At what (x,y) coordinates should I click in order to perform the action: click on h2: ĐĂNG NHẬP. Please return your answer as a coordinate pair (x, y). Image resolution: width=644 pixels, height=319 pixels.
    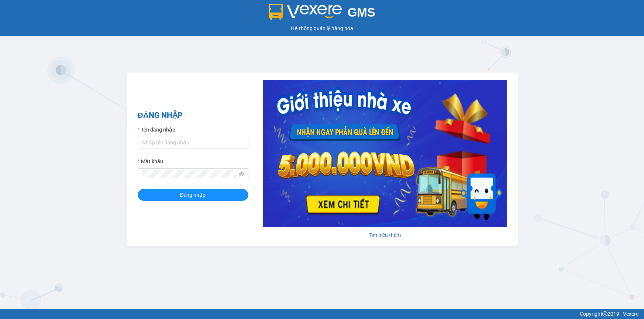
    Looking at the image, I should click on (193, 116).